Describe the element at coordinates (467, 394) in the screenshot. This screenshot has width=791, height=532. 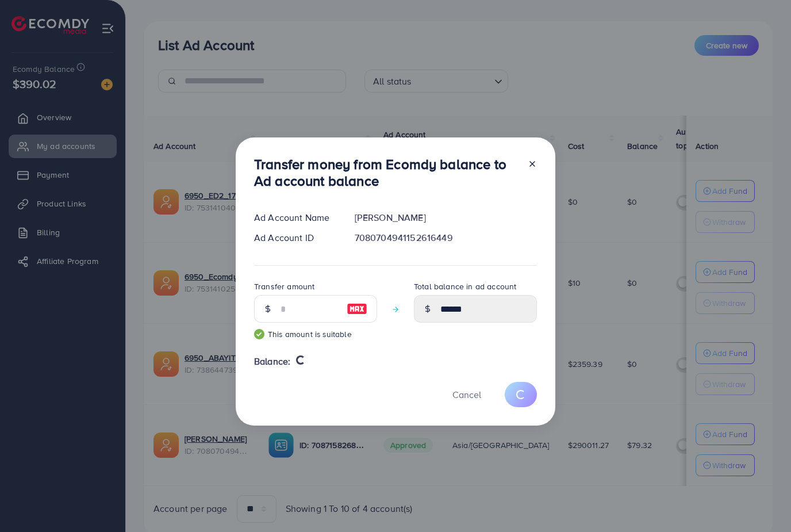
I see `button: Cancel` at that location.